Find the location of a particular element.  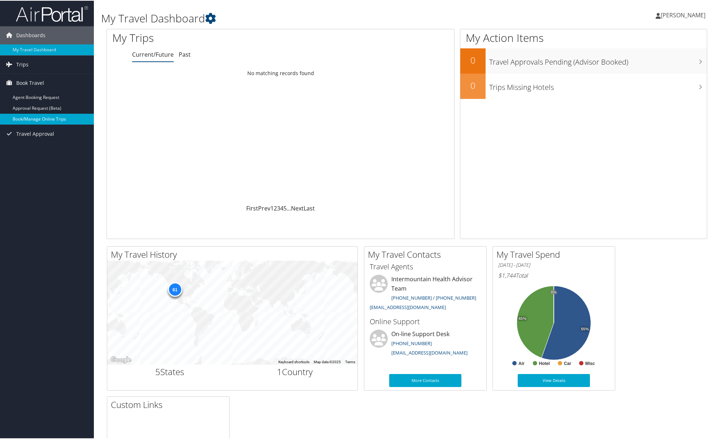

a: Terms (opens in new tab) is located at coordinates (350, 361).